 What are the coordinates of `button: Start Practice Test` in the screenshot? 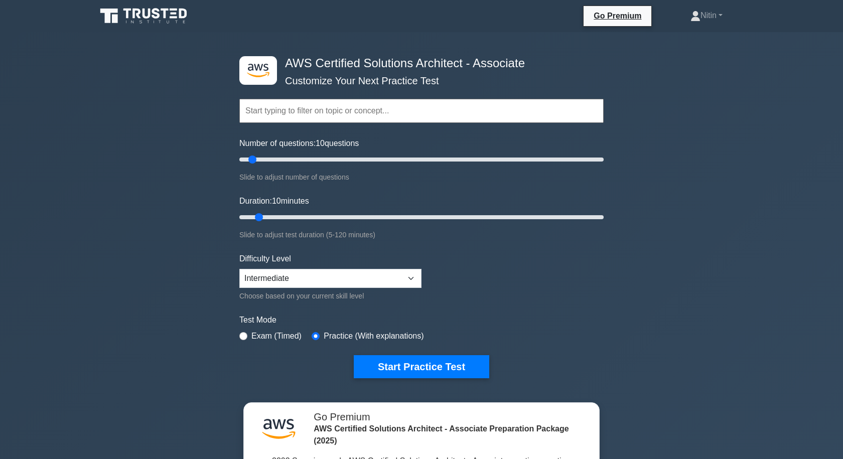 It's located at (422, 367).